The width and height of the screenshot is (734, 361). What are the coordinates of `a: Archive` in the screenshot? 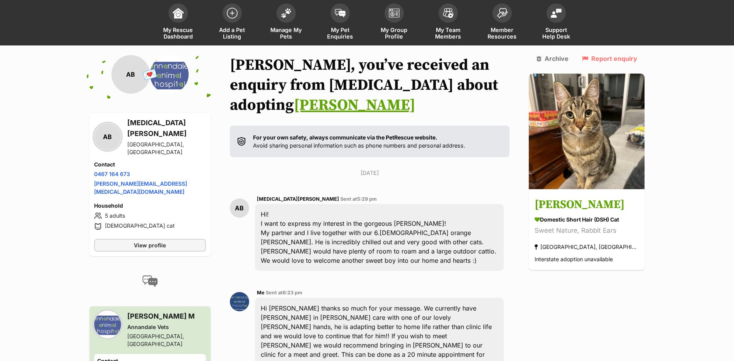 It's located at (552, 59).